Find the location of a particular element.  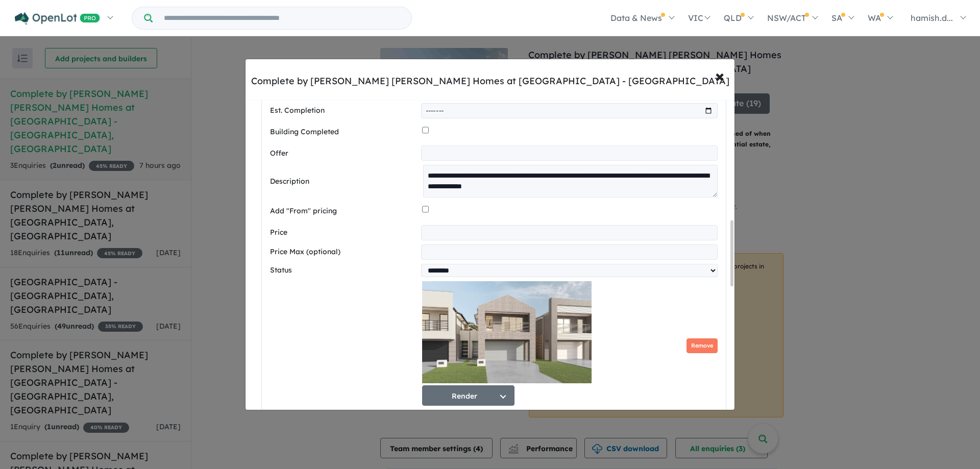

label: Est. Completion is located at coordinates (343, 111).